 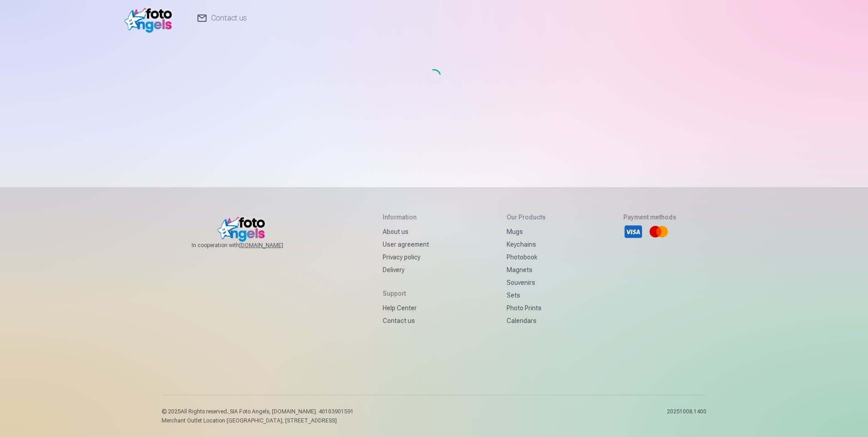 What do you see at coordinates (406, 244) in the screenshot?
I see `a: User agreement` at bounding box center [406, 244].